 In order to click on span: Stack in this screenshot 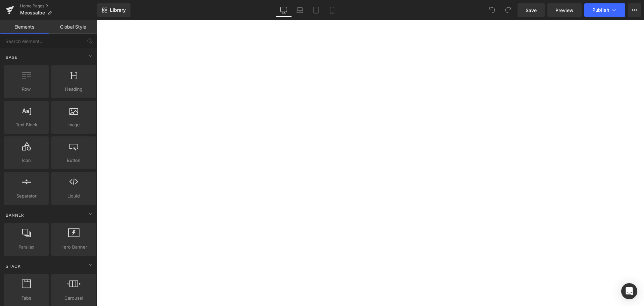, I will do `click(13, 266)`.